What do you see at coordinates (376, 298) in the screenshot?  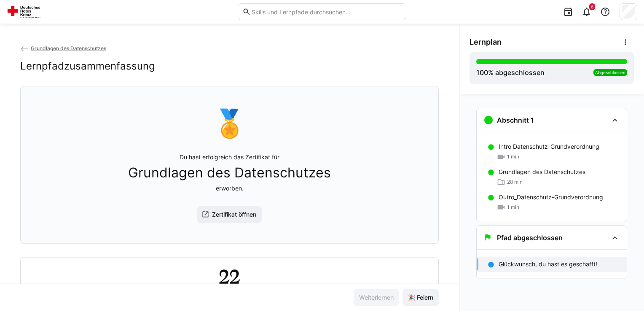 I see `span: Weiterlernen` at bounding box center [376, 298].